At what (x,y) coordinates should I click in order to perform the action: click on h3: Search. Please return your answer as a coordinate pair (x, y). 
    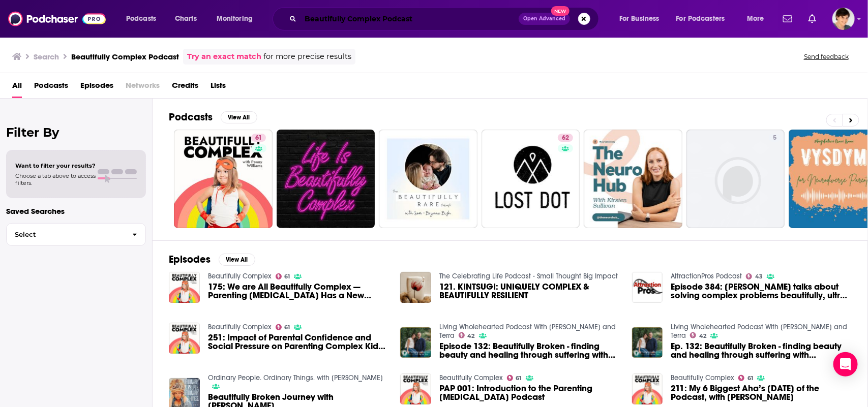
    Looking at the image, I should click on (46, 56).